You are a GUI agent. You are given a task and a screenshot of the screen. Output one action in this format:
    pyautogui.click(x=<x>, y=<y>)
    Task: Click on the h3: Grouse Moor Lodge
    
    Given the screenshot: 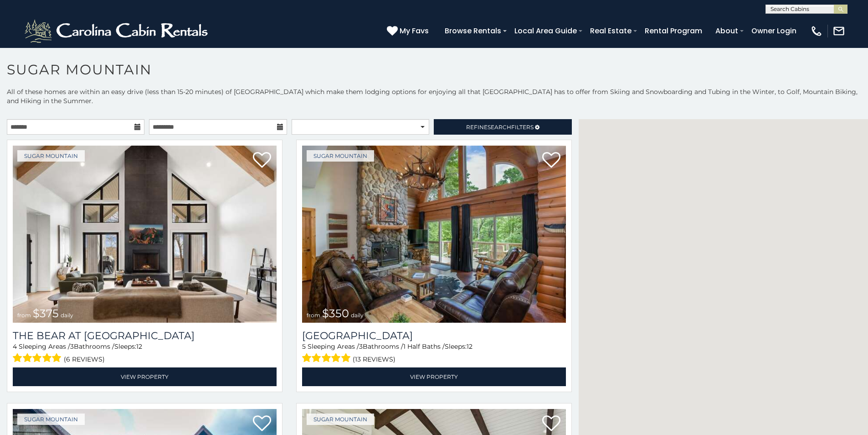 What is the action you would take?
    pyautogui.click(x=434, y=335)
    